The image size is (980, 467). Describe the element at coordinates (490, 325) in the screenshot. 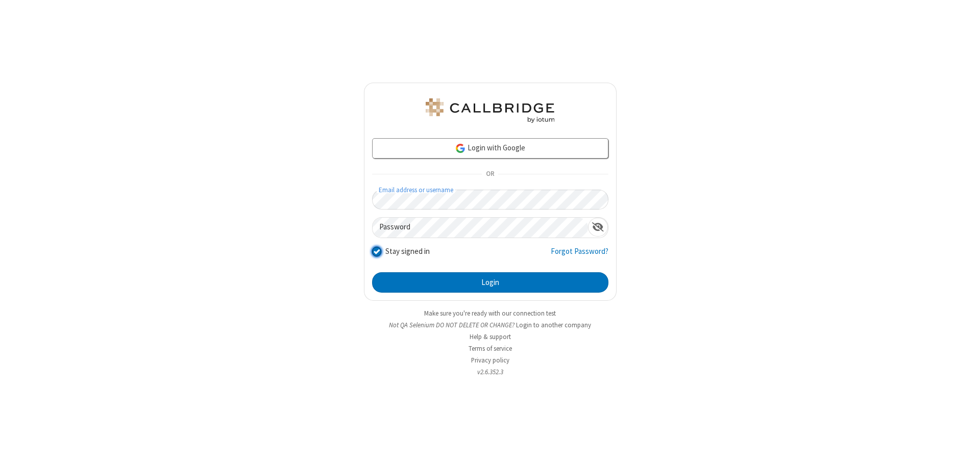

I see `li: Not QA Selenium DO NOT DELETE OR CHANGE?` at that location.